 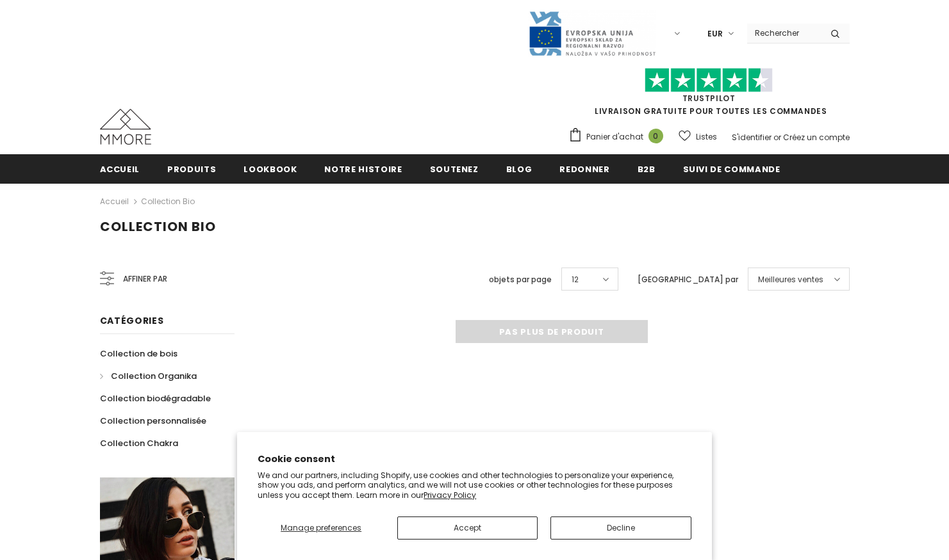 What do you see at coordinates (192, 169) in the screenshot?
I see `span: Produits` at bounding box center [192, 169].